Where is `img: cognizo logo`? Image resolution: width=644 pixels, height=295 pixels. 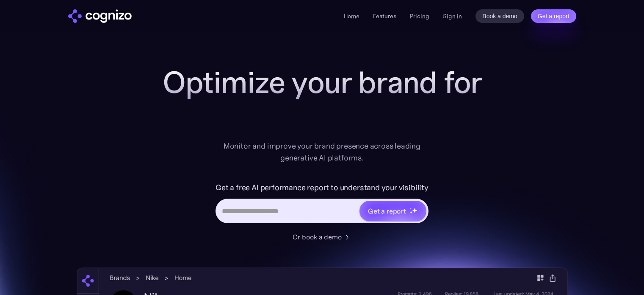
img: cognizo logo is located at coordinates (100, 17).